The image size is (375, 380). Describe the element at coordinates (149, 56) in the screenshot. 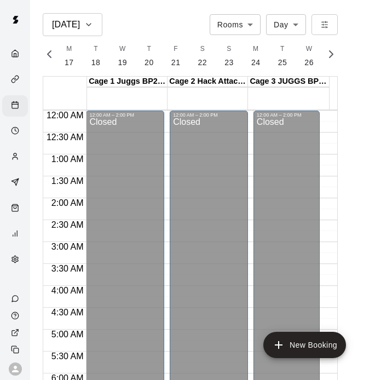

I see `button: T20` at that location.